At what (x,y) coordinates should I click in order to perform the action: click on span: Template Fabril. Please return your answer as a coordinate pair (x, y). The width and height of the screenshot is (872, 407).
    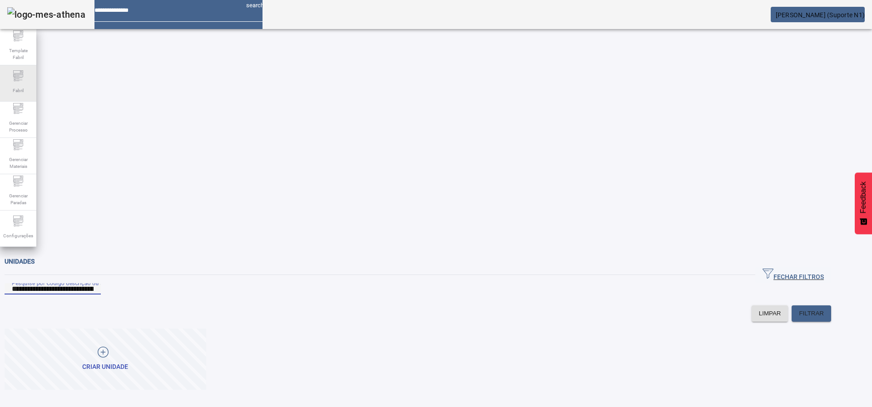
    Looking at the image, I should click on (18, 54).